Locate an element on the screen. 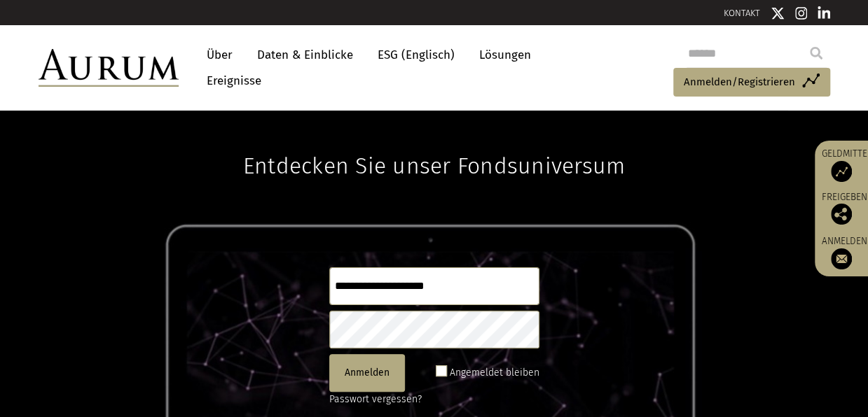 This screenshot has height=417, width=868. a: Anmelden/Registrieren is located at coordinates (752, 83).